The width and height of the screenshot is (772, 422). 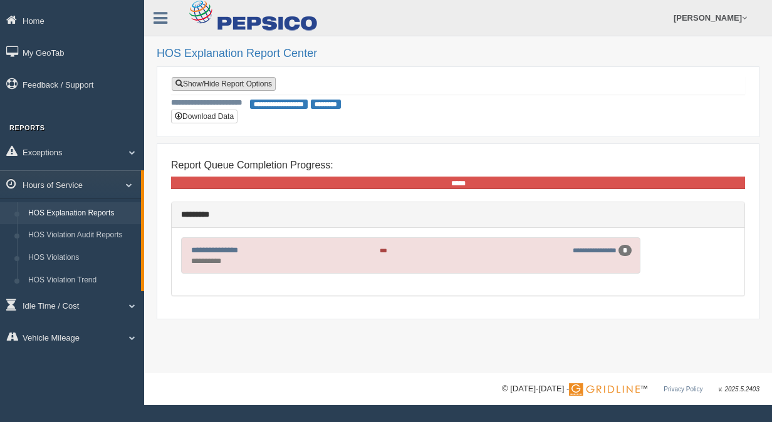 I want to click on img: Gridline, so click(x=604, y=390).